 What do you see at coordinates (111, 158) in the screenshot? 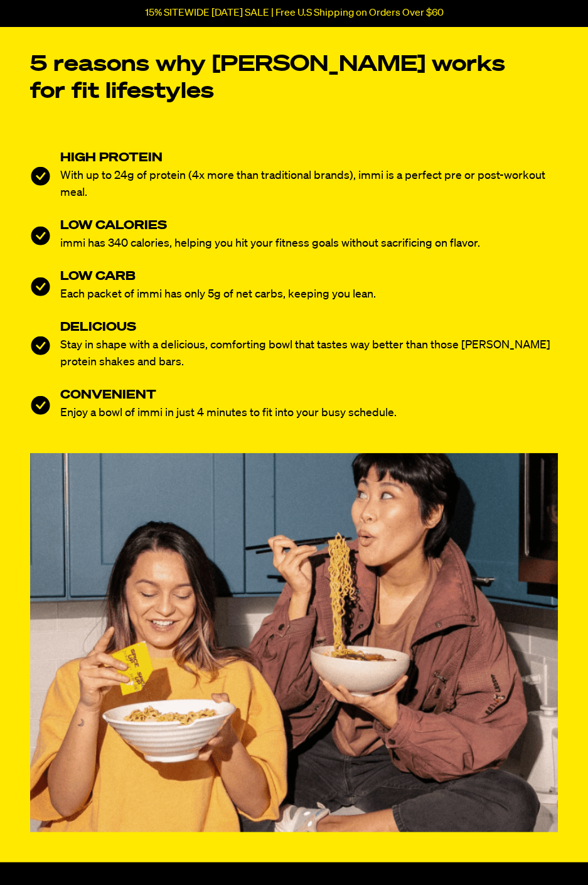
I see `p: HIGH PROTEIN` at bounding box center [111, 158].